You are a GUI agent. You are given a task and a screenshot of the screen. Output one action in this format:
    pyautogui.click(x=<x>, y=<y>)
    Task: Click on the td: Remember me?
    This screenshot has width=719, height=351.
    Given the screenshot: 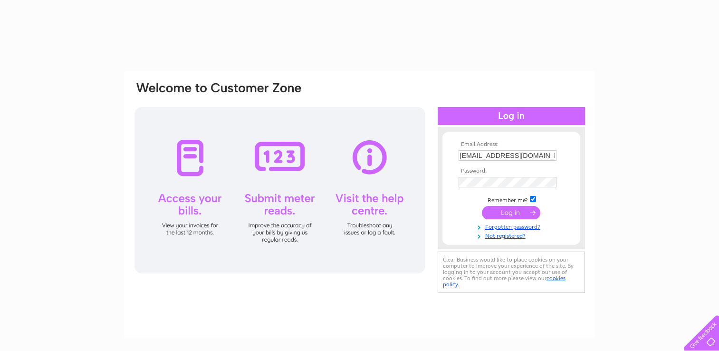 What is the action you would take?
    pyautogui.click(x=511, y=199)
    